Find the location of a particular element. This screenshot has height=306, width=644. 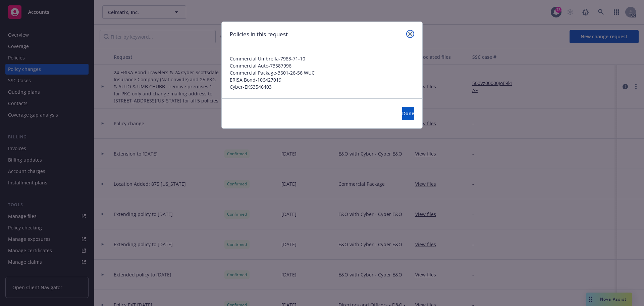

span: Commercial Umbrella - 7983-71-10 is located at coordinates (322, 58).